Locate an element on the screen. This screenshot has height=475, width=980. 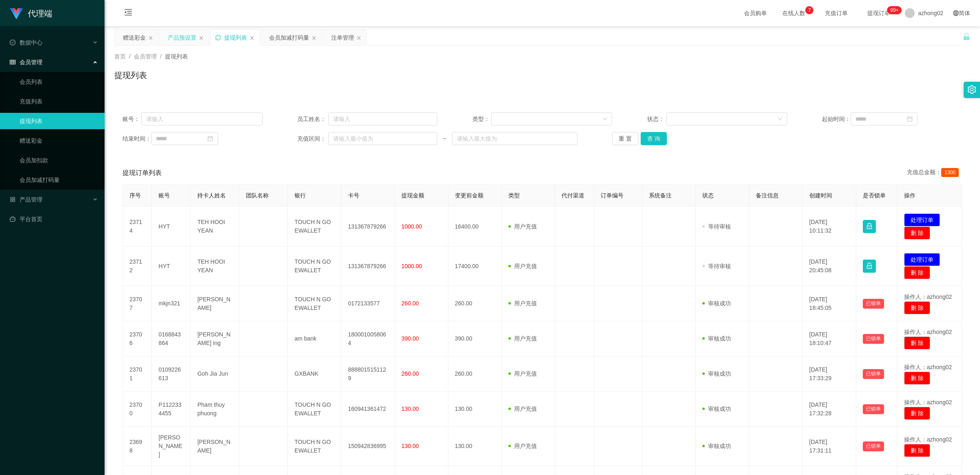
p: 7 is located at coordinates (809, 10).